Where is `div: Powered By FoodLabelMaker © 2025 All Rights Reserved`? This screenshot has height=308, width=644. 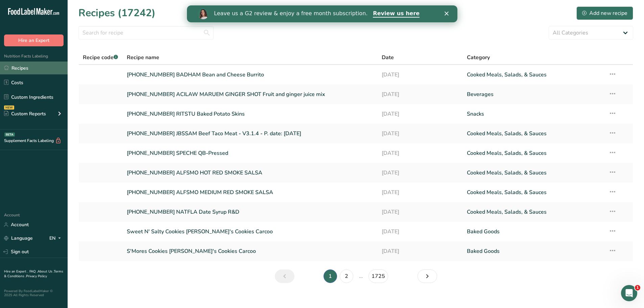 div: Powered By FoodLabelMaker © 2025 All Rights Reserved is located at coordinates (34, 293).